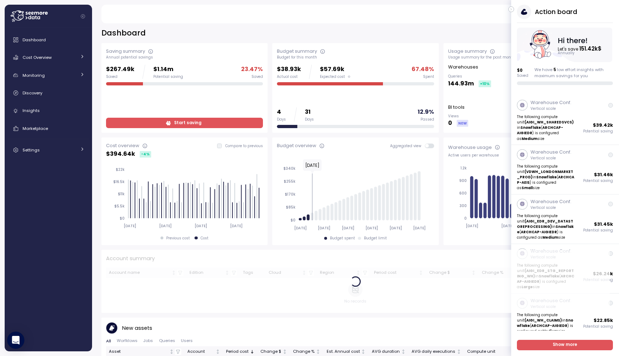  I want to click on tspan: $11k, so click(121, 194).